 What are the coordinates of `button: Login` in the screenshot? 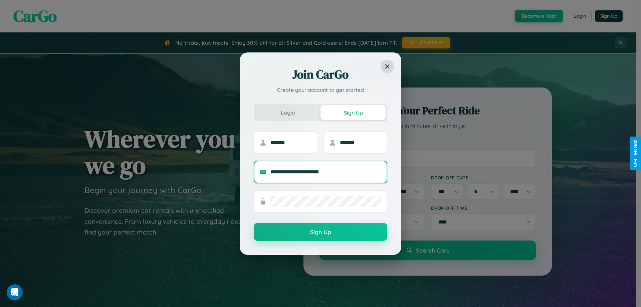 It's located at (288, 112).